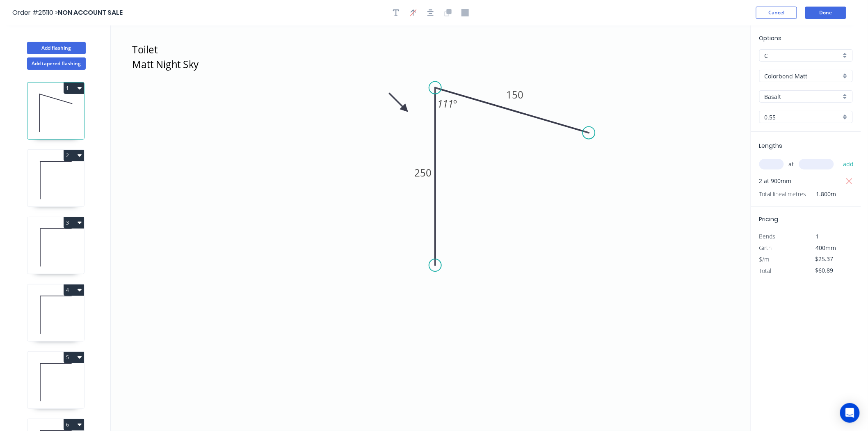 This screenshot has width=868, height=431. I want to click on tspan: 250, so click(423, 173).